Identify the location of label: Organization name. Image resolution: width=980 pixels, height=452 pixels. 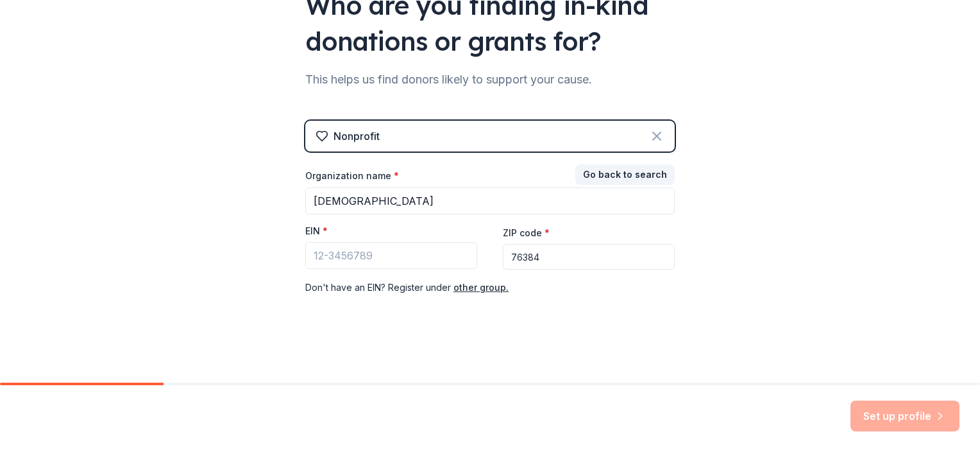
(352, 176).